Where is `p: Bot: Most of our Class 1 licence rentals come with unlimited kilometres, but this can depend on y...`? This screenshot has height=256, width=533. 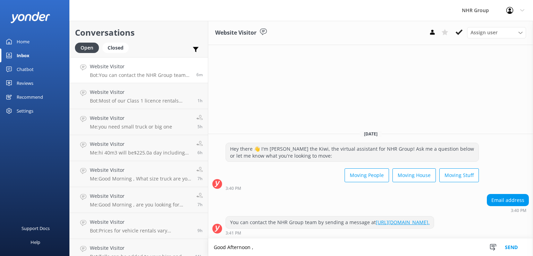 p: Bot: Most of our Class 1 licence rentals come with unlimited kilometres, but this can depend on y... is located at coordinates (141, 101).